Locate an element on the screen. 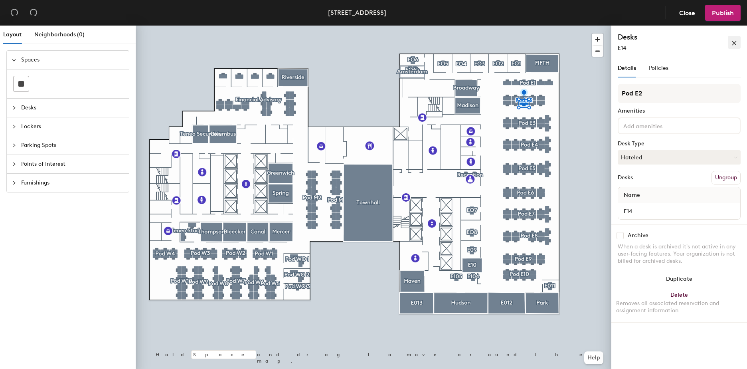  button: Hoteled is located at coordinates (679, 157).